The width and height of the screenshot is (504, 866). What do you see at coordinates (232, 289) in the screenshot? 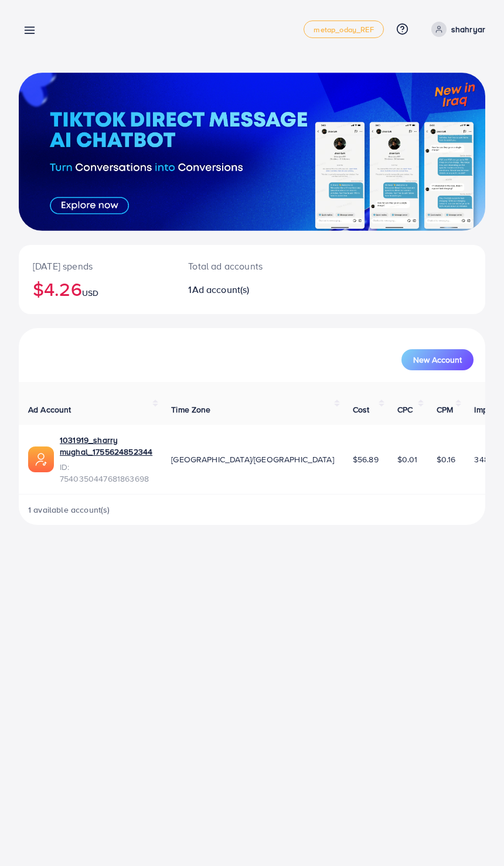
I see `h2: 1` at bounding box center [232, 289].